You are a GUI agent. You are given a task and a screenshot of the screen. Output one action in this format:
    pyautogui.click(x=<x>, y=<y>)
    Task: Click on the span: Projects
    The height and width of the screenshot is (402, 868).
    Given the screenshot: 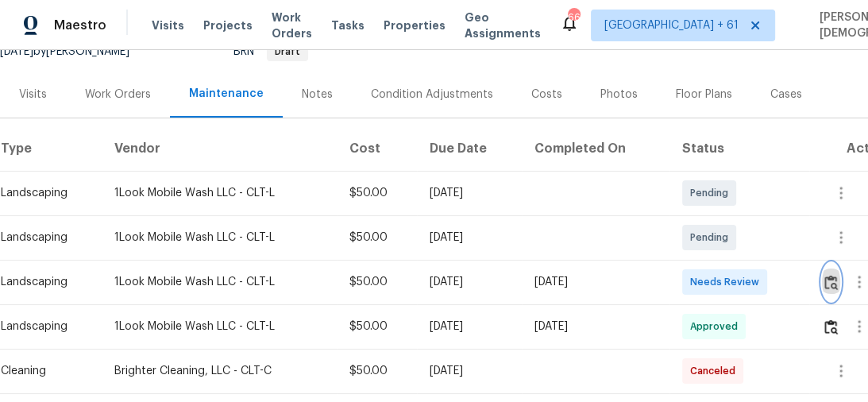 What is the action you would take?
    pyautogui.click(x=228, y=25)
    